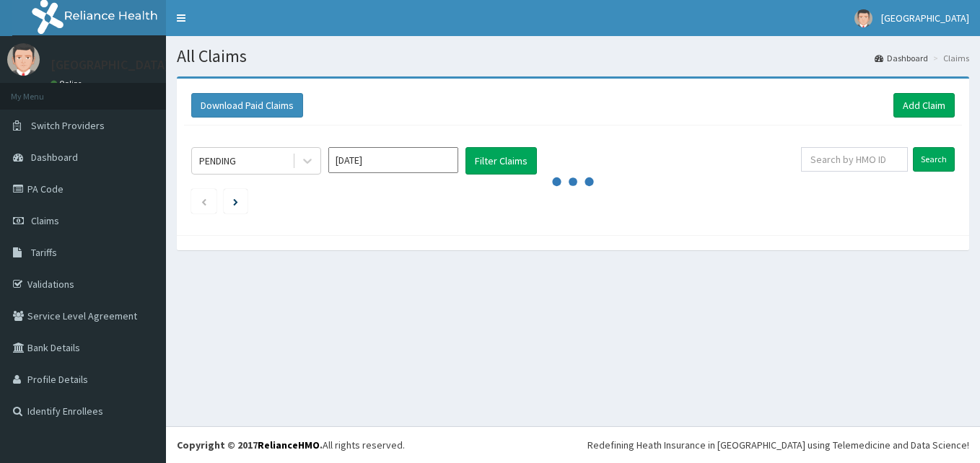 This screenshot has height=463, width=980. I want to click on div: PENDING, so click(217, 161).